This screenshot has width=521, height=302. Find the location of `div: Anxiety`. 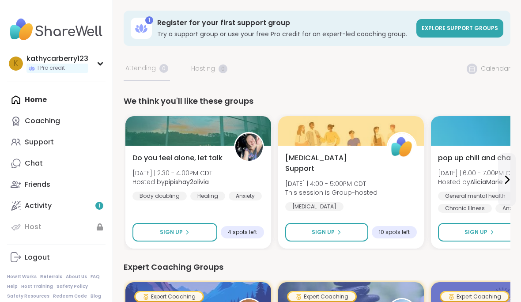

div: Anxiety is located at coordinates (245, 196).